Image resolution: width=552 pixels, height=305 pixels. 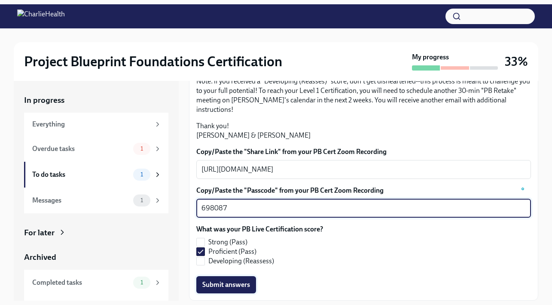 I want to click on label: Copy/Paste the "Passcode" from your PB Cert Zoom Recording, so click(x=364, y=190).